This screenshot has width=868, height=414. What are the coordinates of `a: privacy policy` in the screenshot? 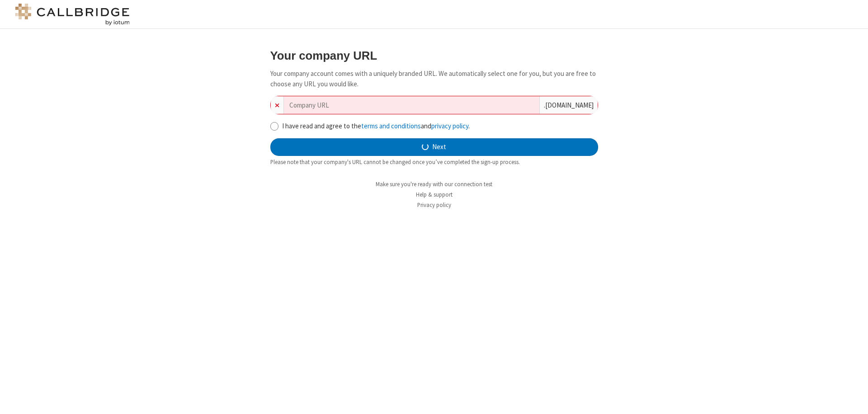 It's located at (450, 126).